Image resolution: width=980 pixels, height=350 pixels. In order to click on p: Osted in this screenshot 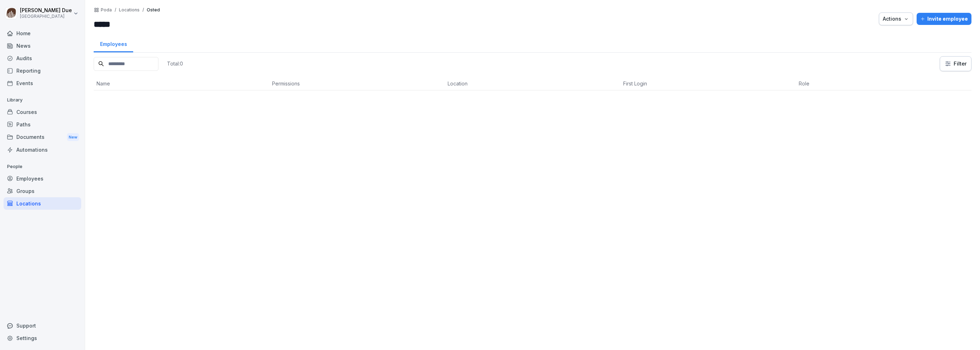, I will do `click(153, 10)`.